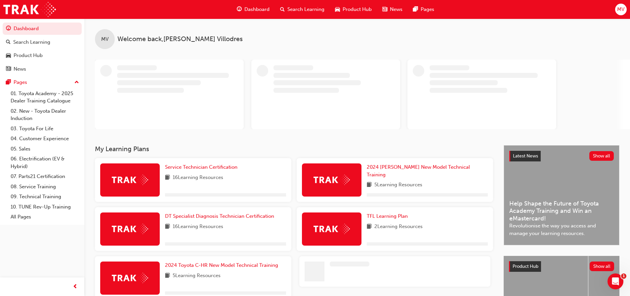  Describe the element at coordinates (621, 9) in the screenshot. I see `button: MV` at that location.